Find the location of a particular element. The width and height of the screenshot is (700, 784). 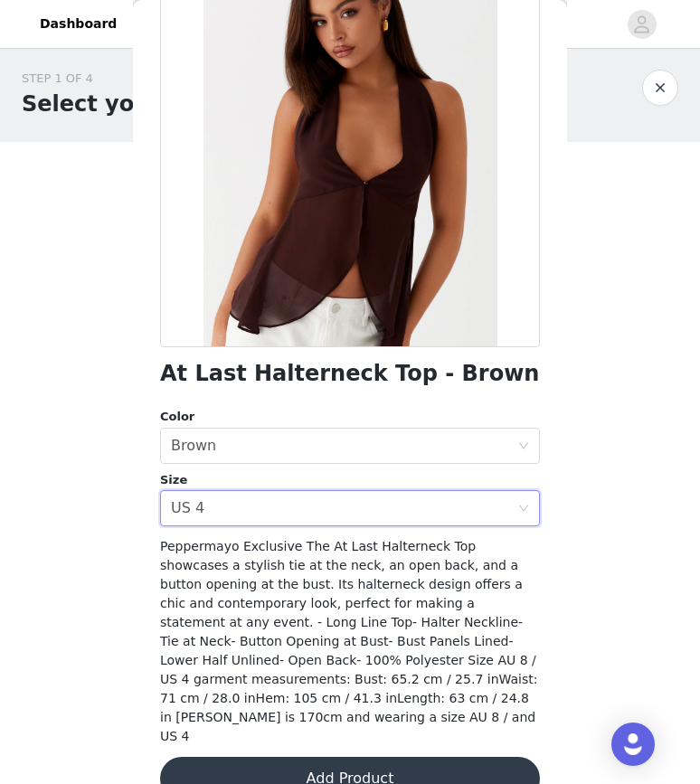

a: Dashboard is located at coordinates (78, 24).